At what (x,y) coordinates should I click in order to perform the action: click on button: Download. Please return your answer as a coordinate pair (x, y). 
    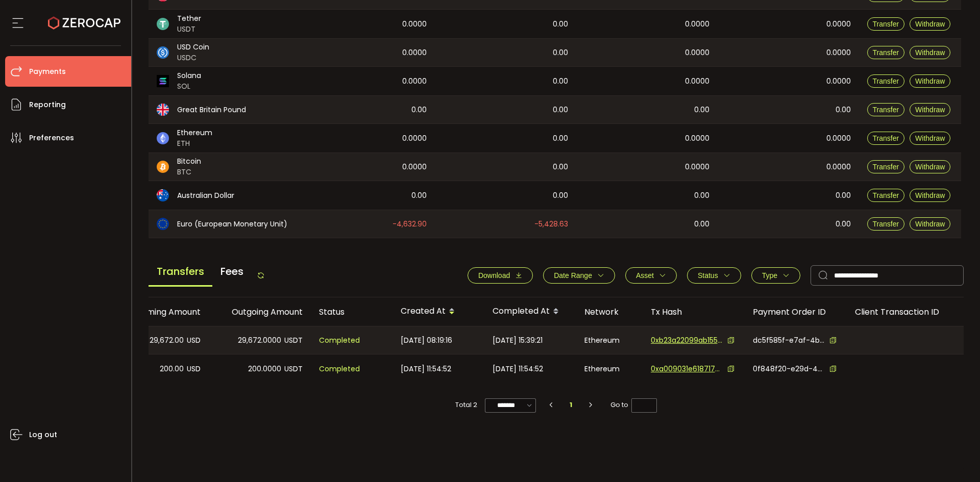
    Looking at the image, I should click on (501, 276).